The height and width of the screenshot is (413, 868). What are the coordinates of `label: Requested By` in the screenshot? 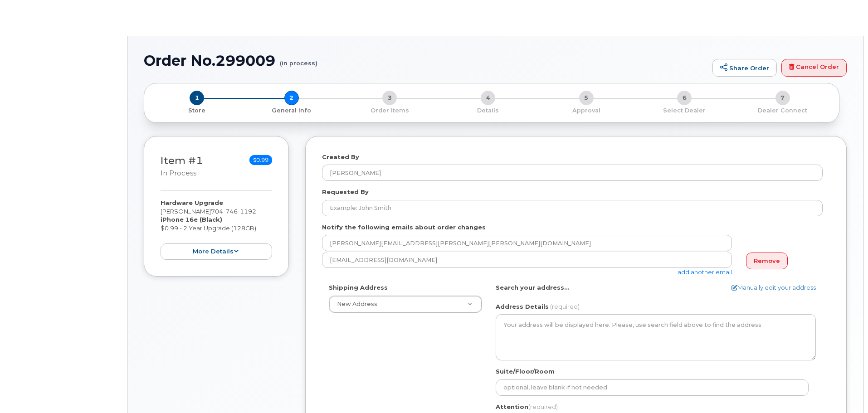 It's located at (345, 191).